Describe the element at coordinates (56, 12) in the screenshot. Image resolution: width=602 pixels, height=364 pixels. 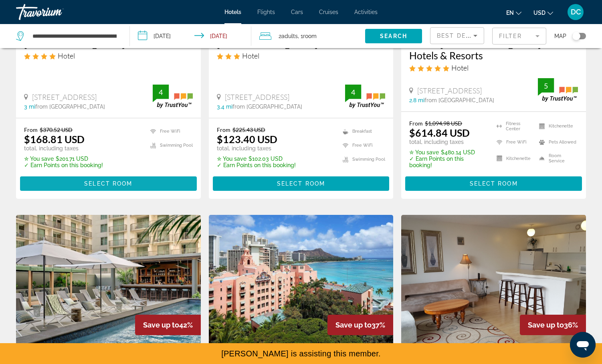
I see `a: Travorium` at that location.